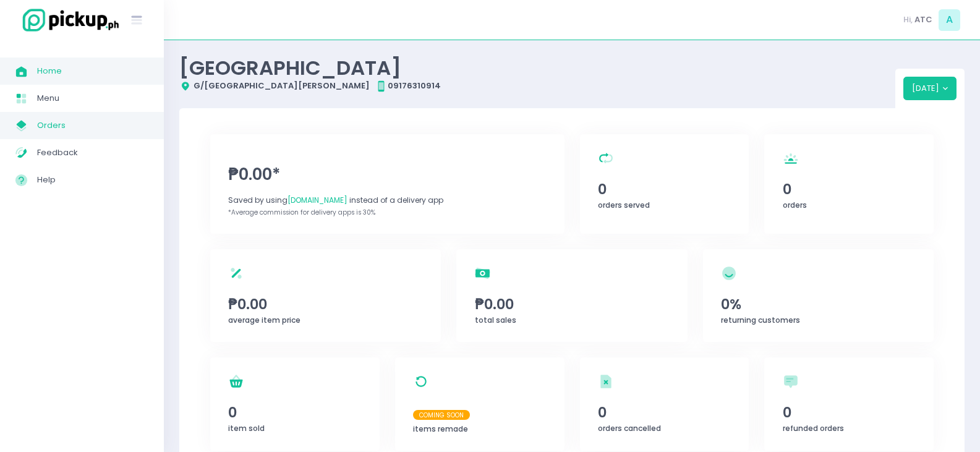 This screenshot has height=452, width=980. Describe the element at coordinates (387, 201) in the screenshot. I see `div: Saved by using instead of a delivery app` at that location.